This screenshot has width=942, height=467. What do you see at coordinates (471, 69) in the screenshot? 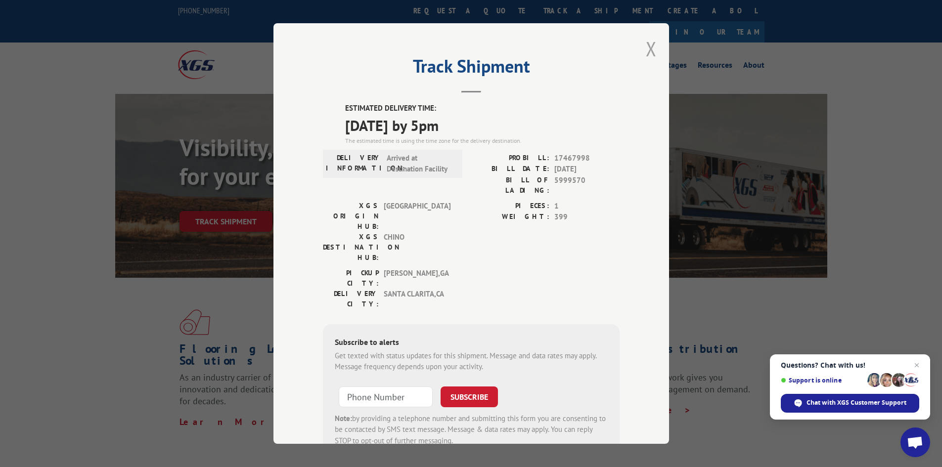
I see `h2: Track Shipment` at bounding box center [471, 69].